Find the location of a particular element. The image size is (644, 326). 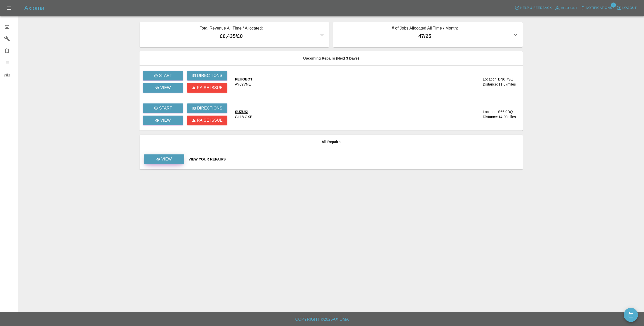

a: Location:S66 9DQDistance:14.20miles is located at coordinates (489, 114).